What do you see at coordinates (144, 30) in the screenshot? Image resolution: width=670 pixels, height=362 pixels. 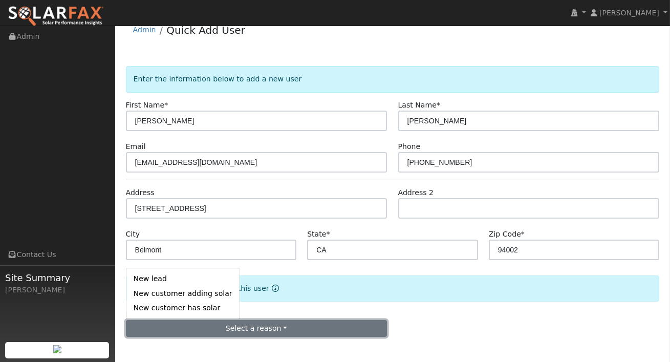 I see `a: Admin` at bounding box center [144, 30].